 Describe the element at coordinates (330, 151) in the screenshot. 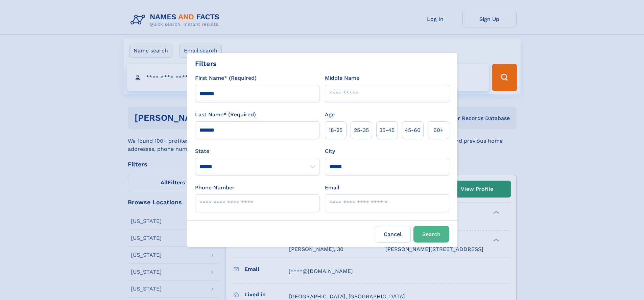

I see `label: City` at that location.